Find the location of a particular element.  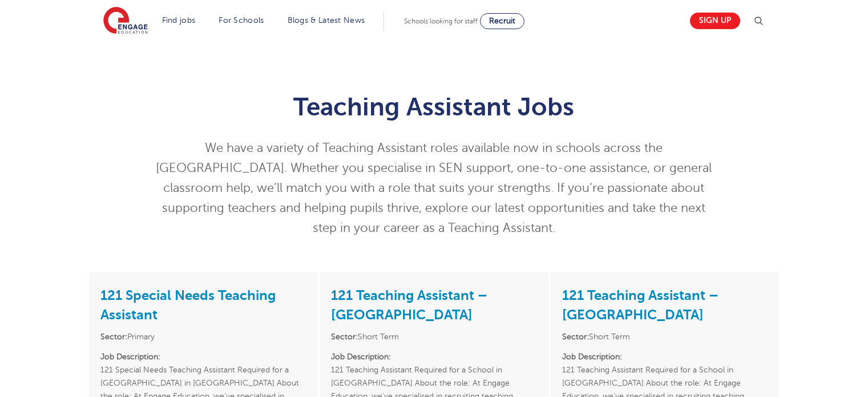

span: Recruit is located at coordinates (502, 21).